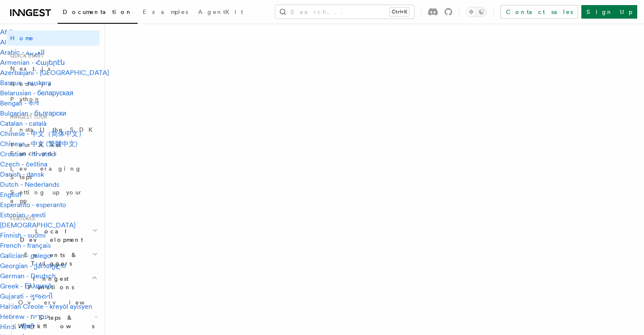 Image resolution: width=644 pixels, height=335 pixels. What do you see at coordinates (55, 322) in the screenshot?
I see `span: Steps & Workflows` at bounding box center [55, 322].